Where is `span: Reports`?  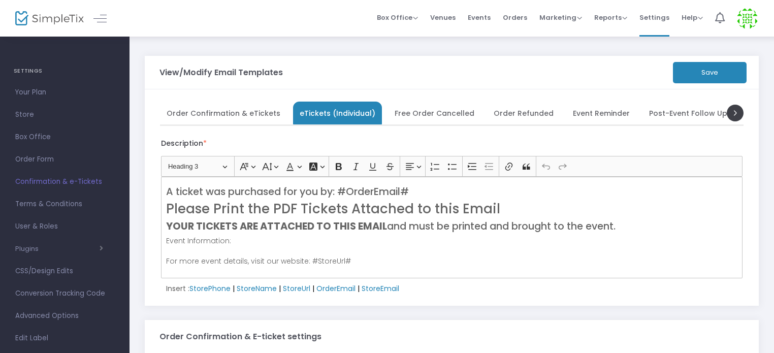 span: Reports is located at coordinates (610, 17).